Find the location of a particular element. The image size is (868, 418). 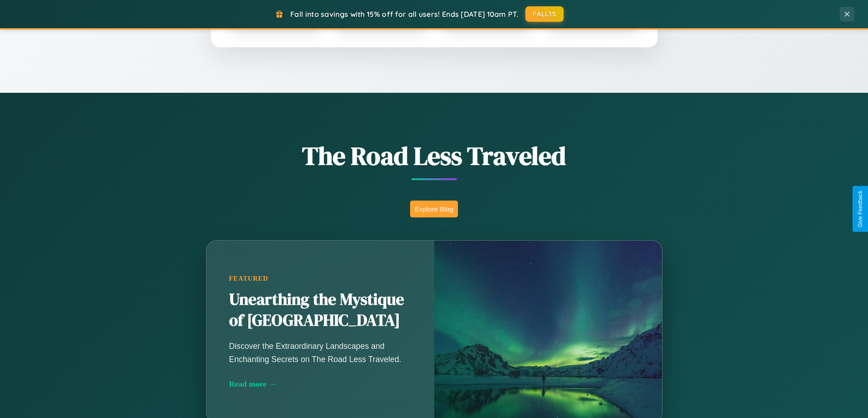

button: Explore Blog is located at coordinates (434, 209).